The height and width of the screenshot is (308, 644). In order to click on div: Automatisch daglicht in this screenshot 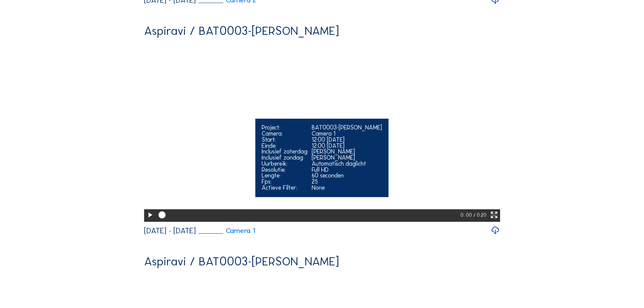, I will do `click(347, 164)`.